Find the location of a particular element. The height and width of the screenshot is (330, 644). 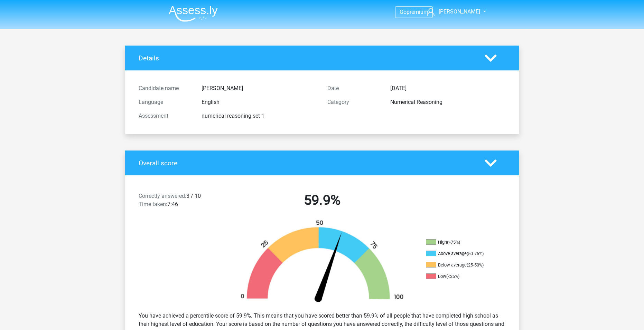

img: 60.fd1bc2cbb610.png is located at coordinates (322, 263).